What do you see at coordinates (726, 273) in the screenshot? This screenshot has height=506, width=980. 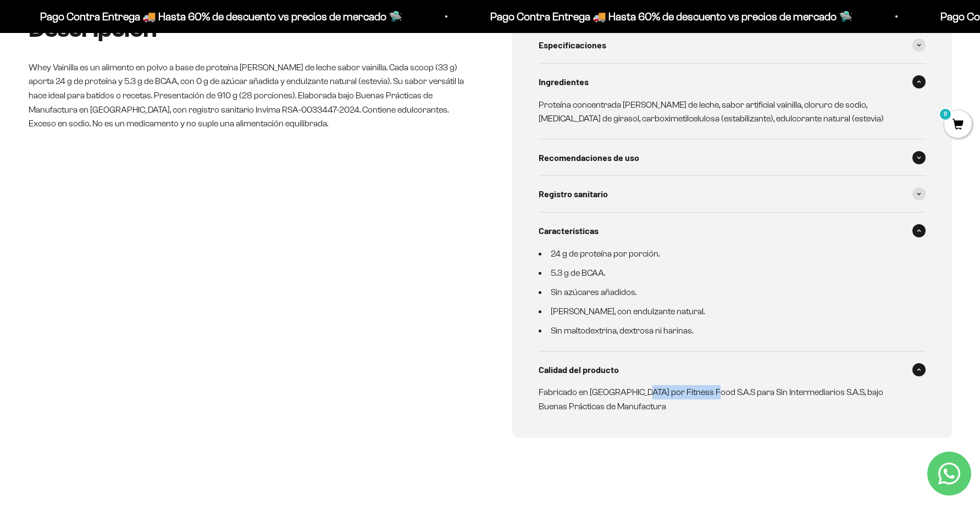 I see `li: 5.3 g de BCAA.` at bounding box center [726, 273].